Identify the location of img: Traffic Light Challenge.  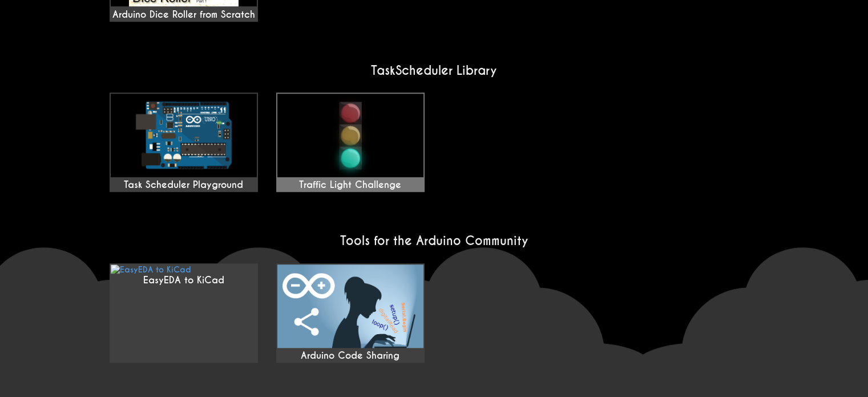
(350, 135).